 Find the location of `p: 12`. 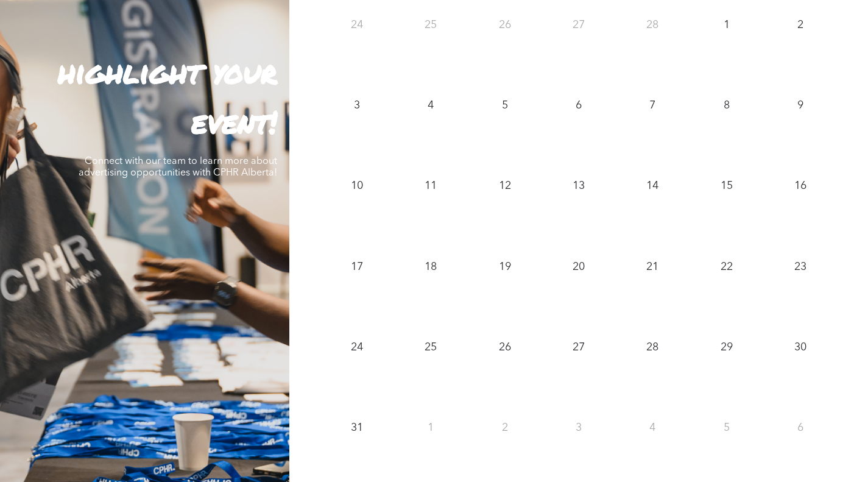

p: 12 is located at coordinates (505, 186).